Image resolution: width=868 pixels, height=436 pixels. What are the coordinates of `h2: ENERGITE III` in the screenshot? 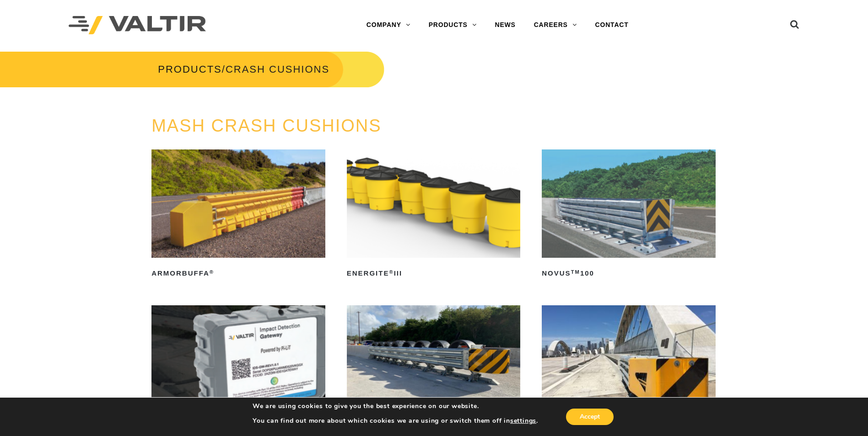 It's located at (434, 273).